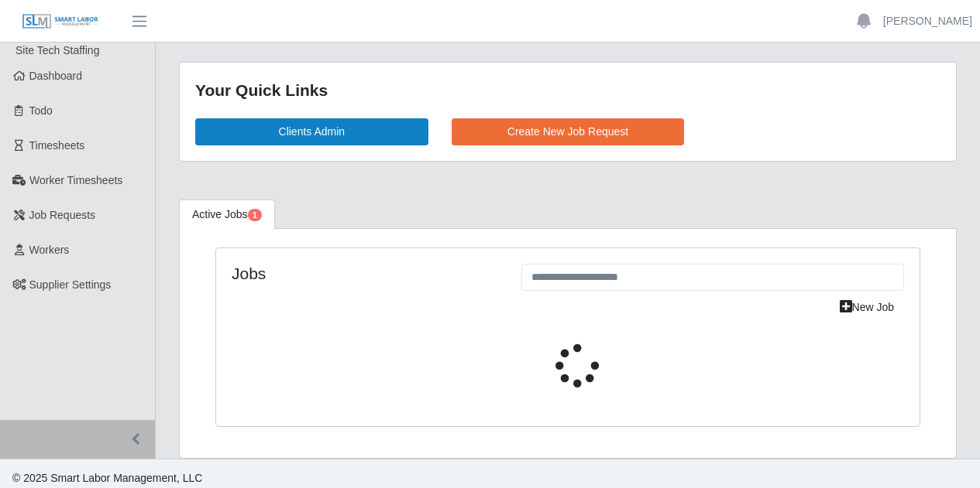 Image resolution: width=980 pixels, height=488 pixels. I want to click on span: Workers, so click(50, 250).